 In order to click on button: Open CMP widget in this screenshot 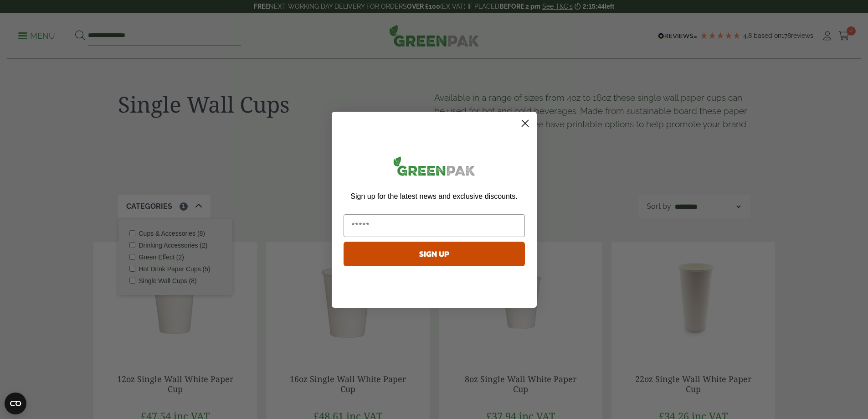, I will do `click(16, 404)`.